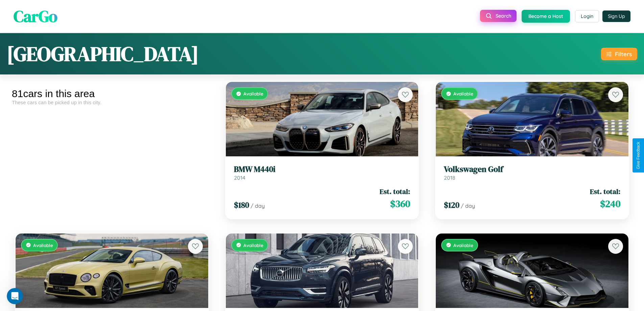  What do you see at coordinates (638, 155) in the screenshot?
I see `div: Give Feedback` at bounding box center [638, 155].